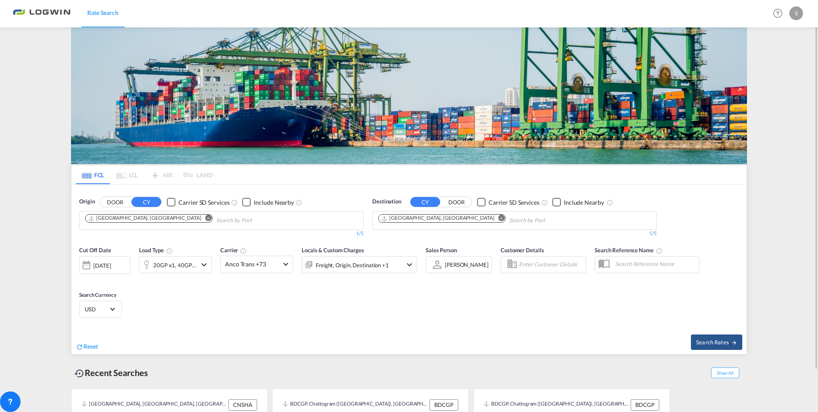 The image size is (818, 412). Describe the element at coordinates (551, 264) in the screenshot. I see `input: Enter Customer Details` at that location.